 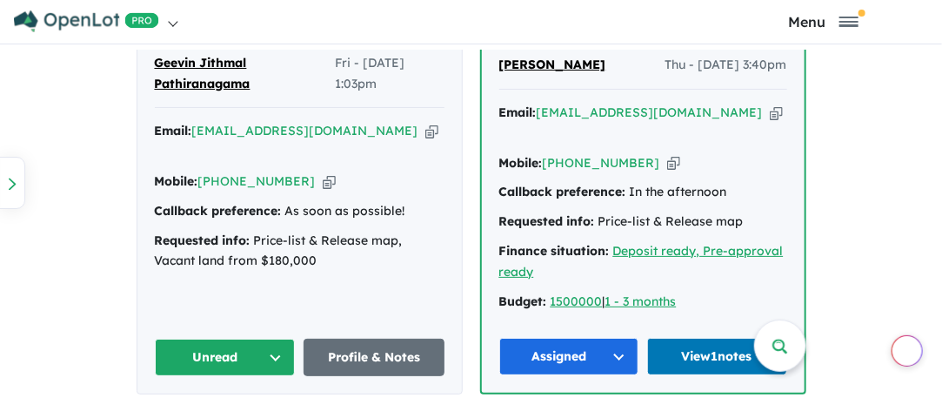 What do you see at coordinates (577, 301) in the screenshot?
I see `u: 1500000` at bounding box center [577, 301].